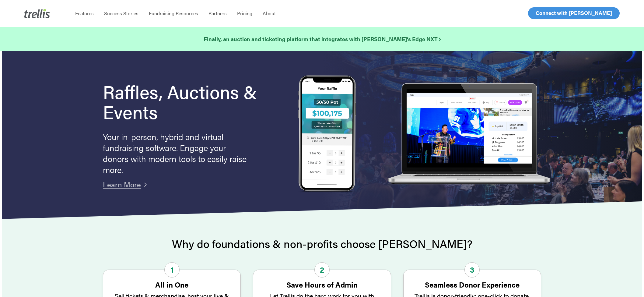  Describe the element at coordinates (472, 270) in the screenshot. I see `span: 3` at that location.